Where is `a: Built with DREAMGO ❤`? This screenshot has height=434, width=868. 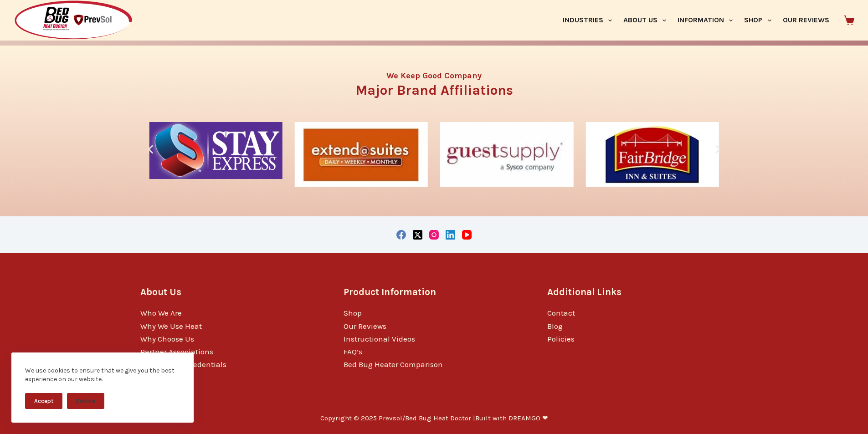 a: Built with DREAMGO ❤ is located at coordinates (511, 418).